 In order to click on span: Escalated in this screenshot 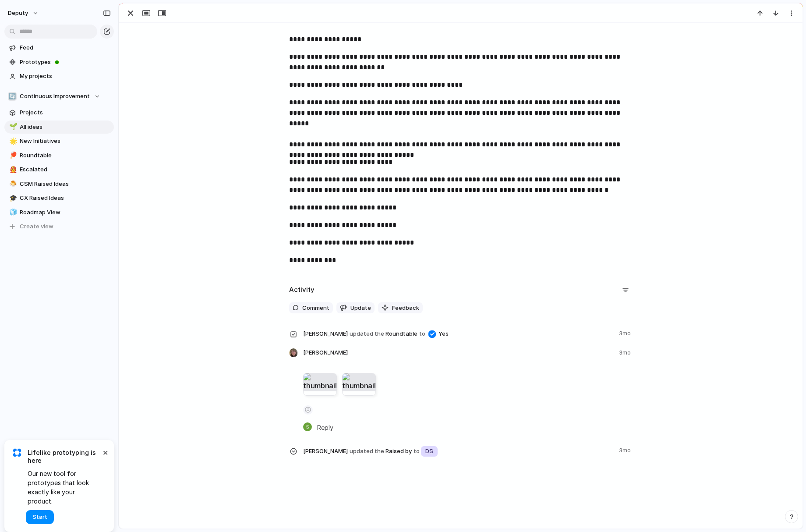, I will do `click(65, 170)`.